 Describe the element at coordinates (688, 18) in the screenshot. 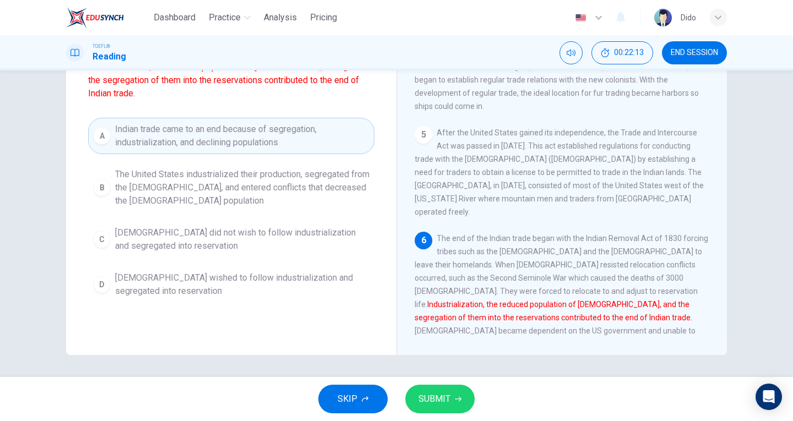

I see `div: Dido` at that location.